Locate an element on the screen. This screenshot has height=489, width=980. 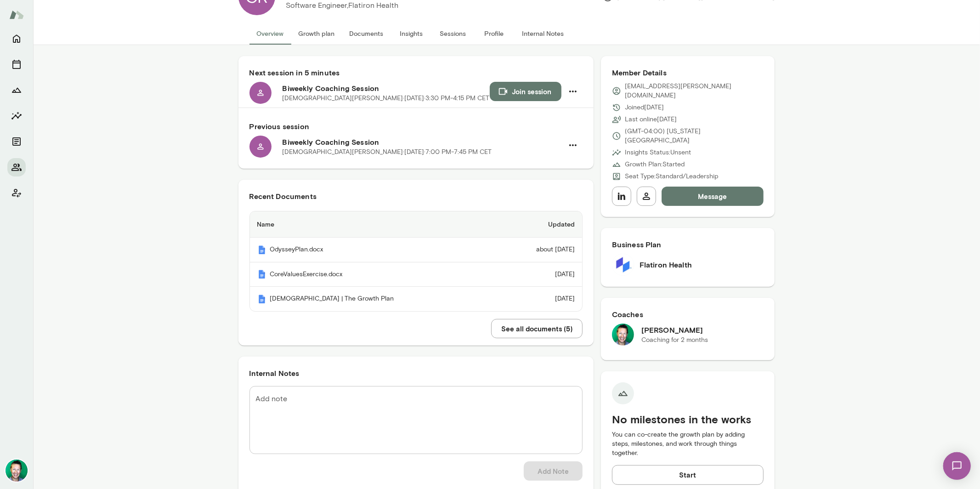
button: Profile is located at coordinates (494, 33).